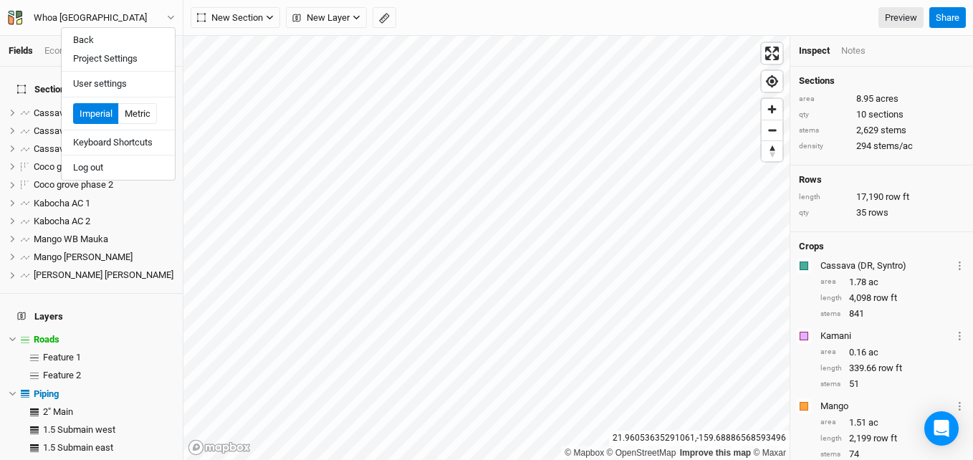 The height and width of the screenshot is (460, 973). What do you see at coordinates (892, 314) in the screenshot?
I see `div: 841` at bounding box center [892, 314].